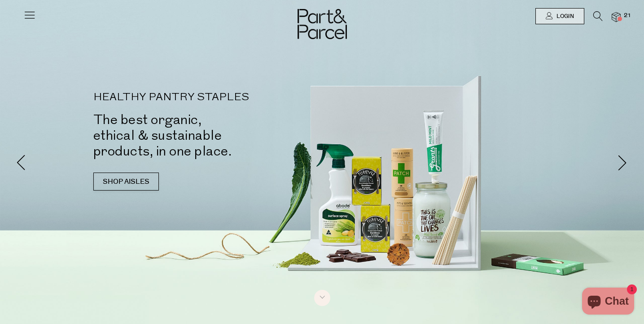 Image resolution: width=644 pixels, height=324 pixels. I want to click on h2: The best organic, ethical & sustainable products, in one place., so click(214, 135).